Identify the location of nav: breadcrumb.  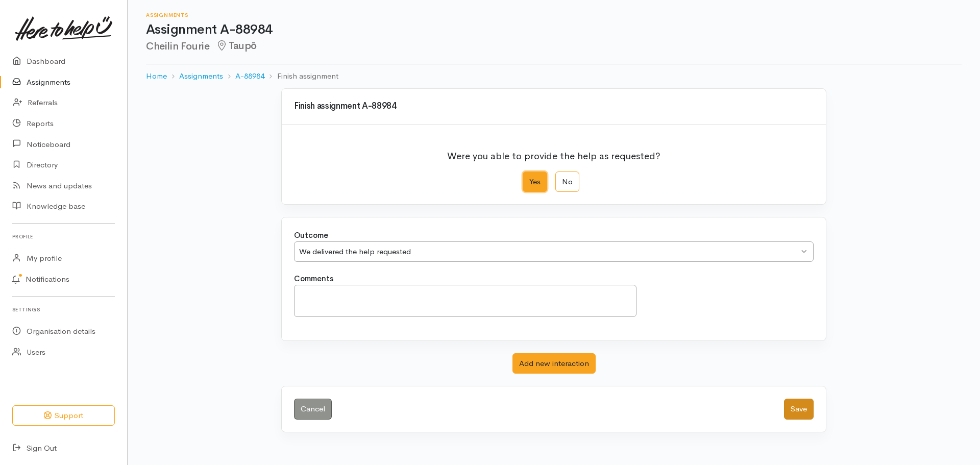
(554, 76).